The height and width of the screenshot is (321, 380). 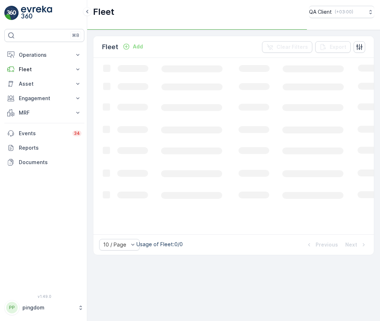 I want to click on span: v 1.49.0, so click(x=44, y=296).